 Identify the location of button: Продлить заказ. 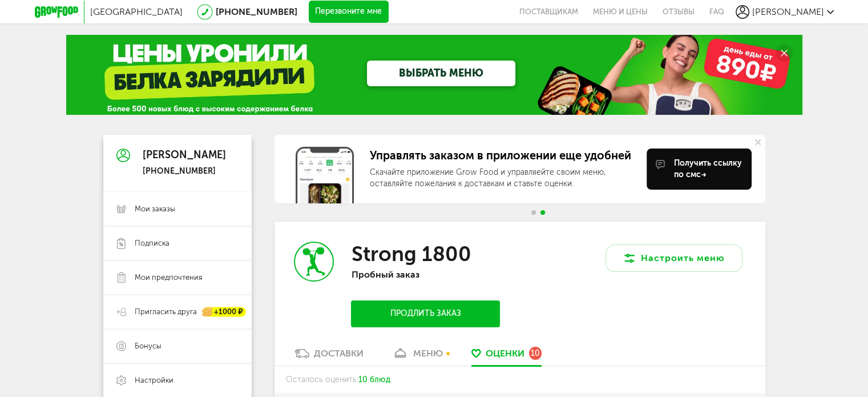
(425, 313).